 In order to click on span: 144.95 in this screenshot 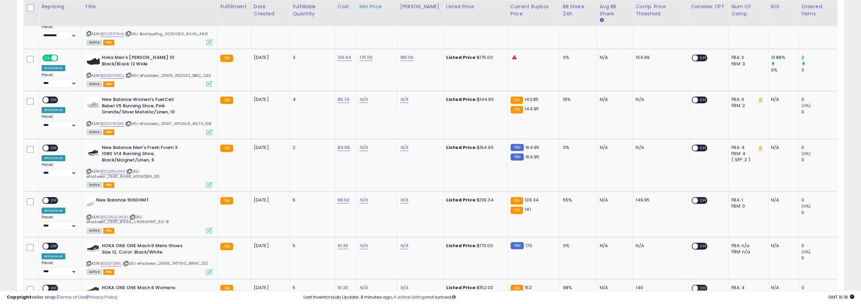, I will do `click(532, 109)`.